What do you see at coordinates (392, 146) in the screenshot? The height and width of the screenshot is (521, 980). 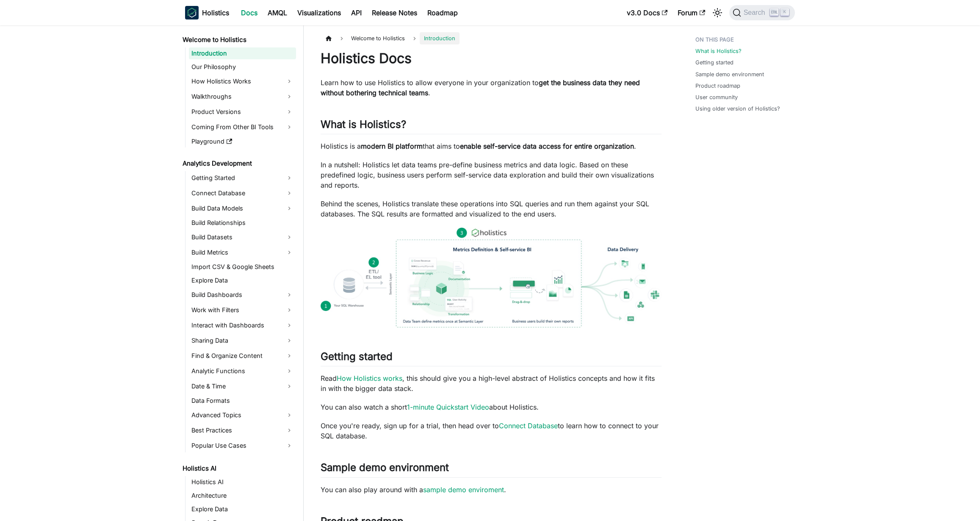 I see `strong: modern BI platform` at bounding box center [392, 146].